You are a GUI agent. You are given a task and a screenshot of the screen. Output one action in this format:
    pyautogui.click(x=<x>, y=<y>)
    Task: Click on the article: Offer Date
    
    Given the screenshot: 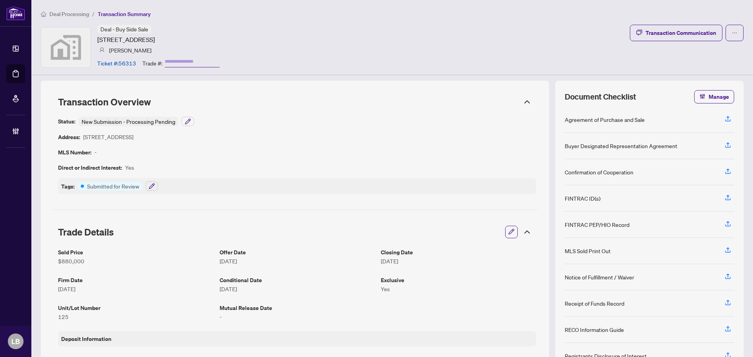 What is the action you would take?
    pyautogui.click(x=297, y=252)
    